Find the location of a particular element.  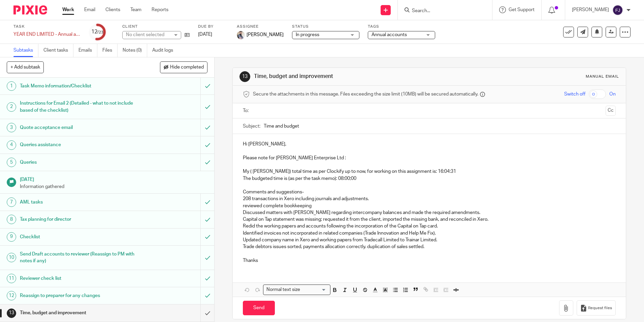

div: 5 is located at coordinates (11, 163).